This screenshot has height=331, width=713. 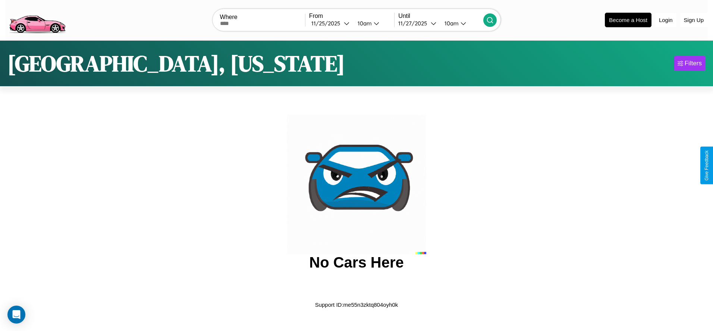 What do you see at coordinates (352, 16) in the screenshot?
I see `label: From` at bounding box center [352, 16].